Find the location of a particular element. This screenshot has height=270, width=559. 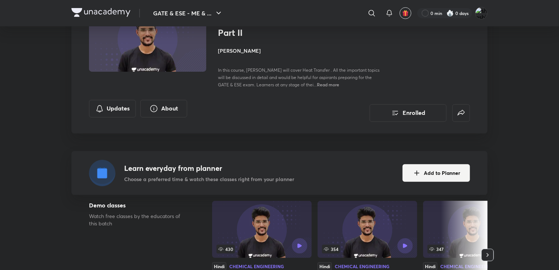

button: Enrolled is located at coordinates (408, 113).